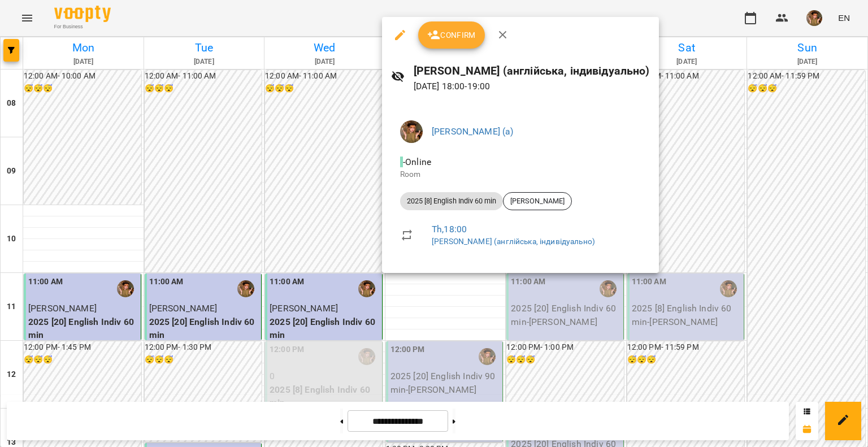 Image resolution: width=868 pixels, height=447 pixels. I want to click on img: 166010c4e833d35833869840c76da126.jpeg, so click(411, 132).